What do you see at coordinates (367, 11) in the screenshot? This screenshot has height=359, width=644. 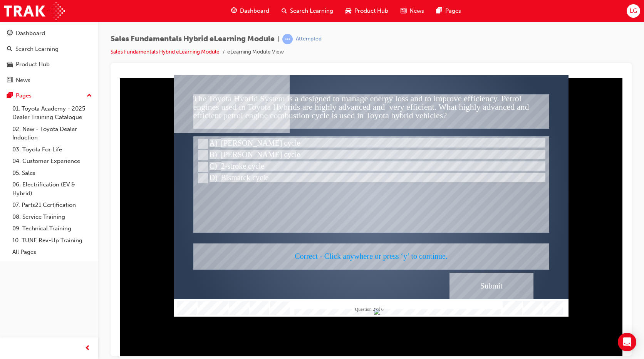 I see `a: car-iconProduct Hub` at bounding box center [367, 11].